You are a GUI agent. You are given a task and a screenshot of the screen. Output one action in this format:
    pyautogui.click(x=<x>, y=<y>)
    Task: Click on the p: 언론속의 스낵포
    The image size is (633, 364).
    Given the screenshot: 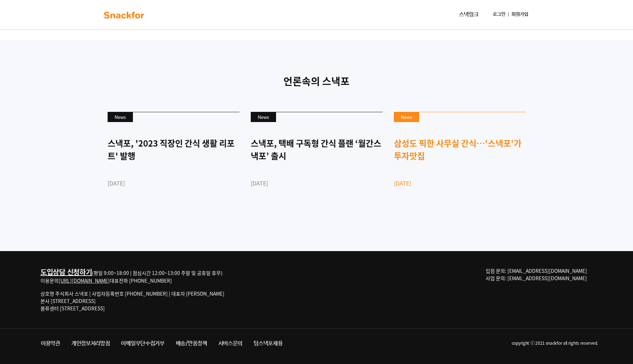 What is the action you would take?
    pyautogui.click(x=316, y=82)
    